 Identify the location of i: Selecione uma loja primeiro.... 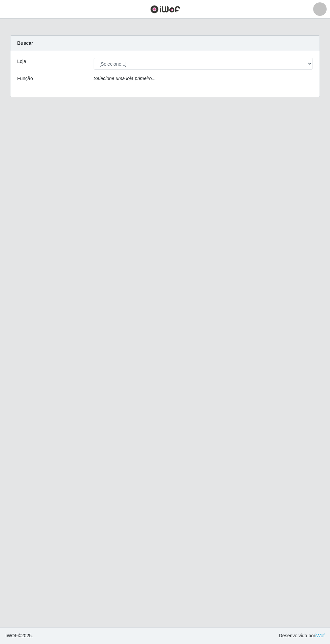
(125, 79).